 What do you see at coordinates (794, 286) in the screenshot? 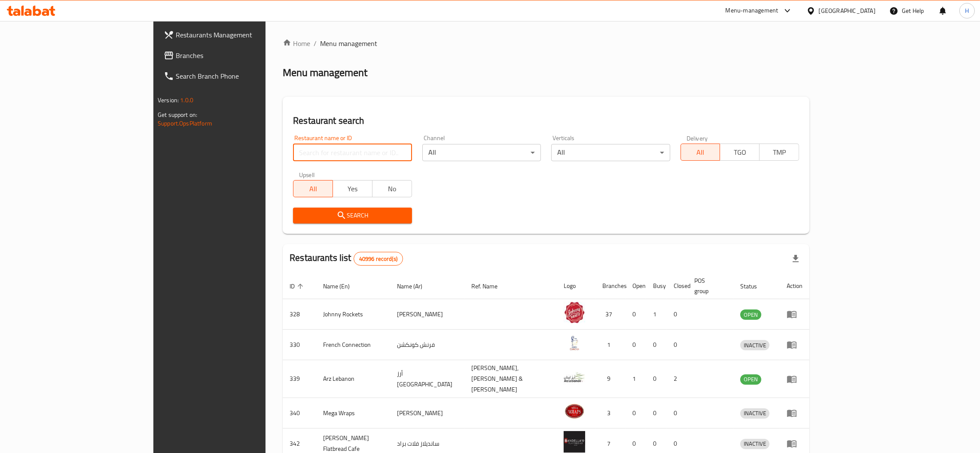
I see `th: Action` at bounding box center [794, 286].